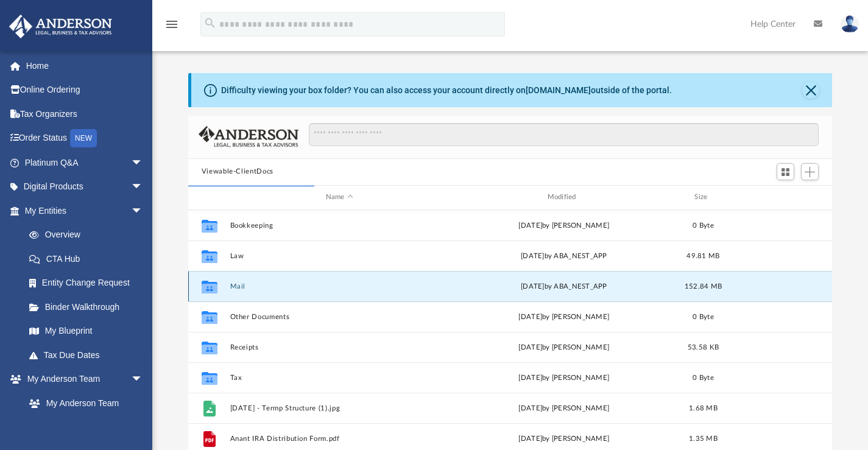 The image size is (868, 450). I want to click on span: 53.58 KB, so click(703, 346).